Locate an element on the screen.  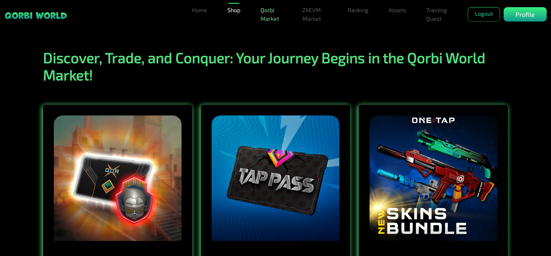
a: Home is located at coordinates (200, 10).